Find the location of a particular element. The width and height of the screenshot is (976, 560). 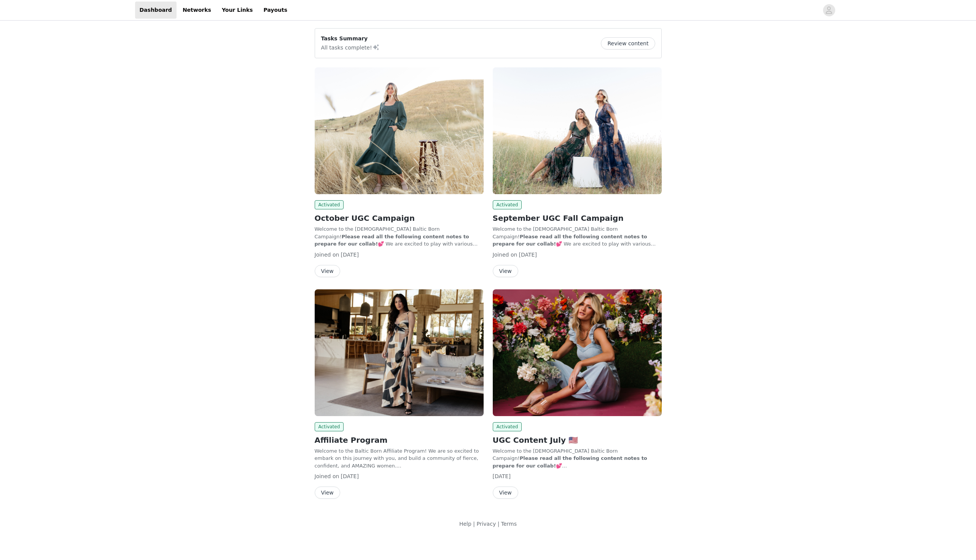

p: All tasks complete! is located at coordinates (351, 47).